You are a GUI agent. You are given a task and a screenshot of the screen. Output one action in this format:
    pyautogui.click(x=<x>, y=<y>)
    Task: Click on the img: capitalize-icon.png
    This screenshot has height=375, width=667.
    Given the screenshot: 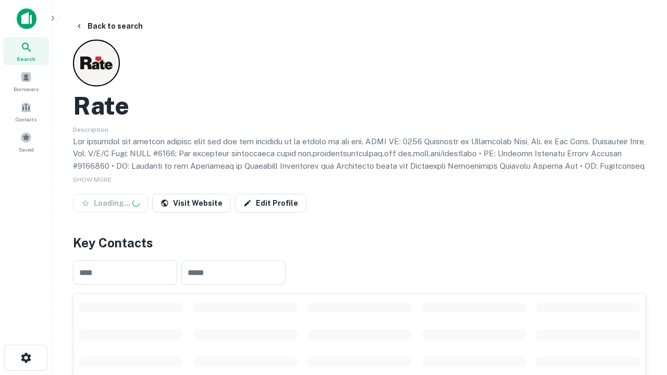 What is the action you would take?
    pyautogui.click(x=27, y=19)
    